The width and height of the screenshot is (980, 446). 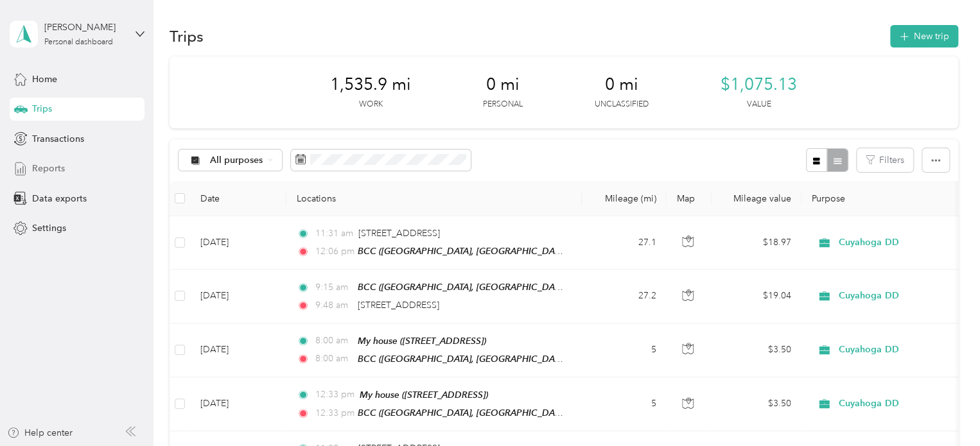 What do you see at coordinates (40, 433) in the screenshot?
I see `button: Help center` at bounding box center [40, 433].